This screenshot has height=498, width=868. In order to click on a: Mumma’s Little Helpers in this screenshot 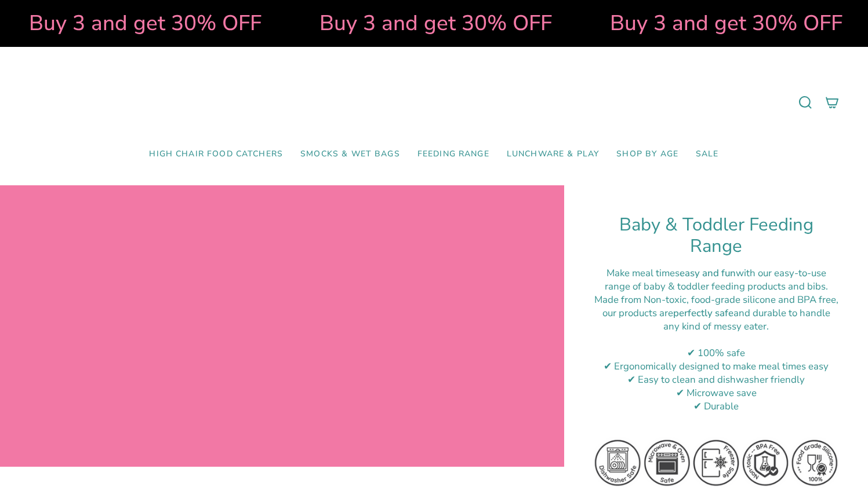, I will do `click(434, 102)`.